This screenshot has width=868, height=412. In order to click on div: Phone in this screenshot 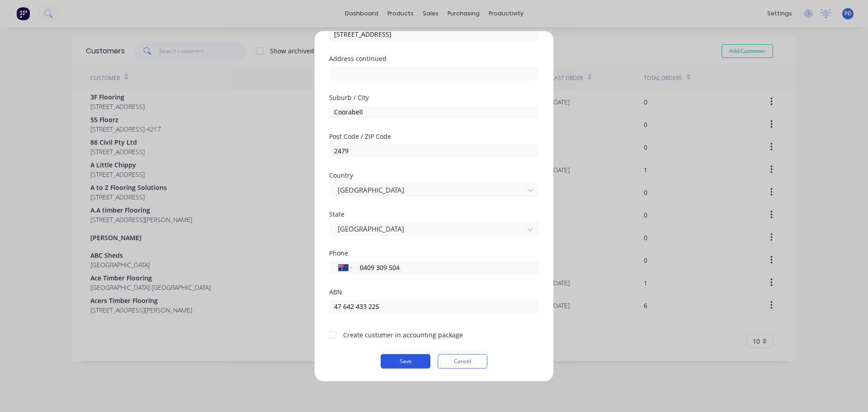, I will do `click(434, 253)`.